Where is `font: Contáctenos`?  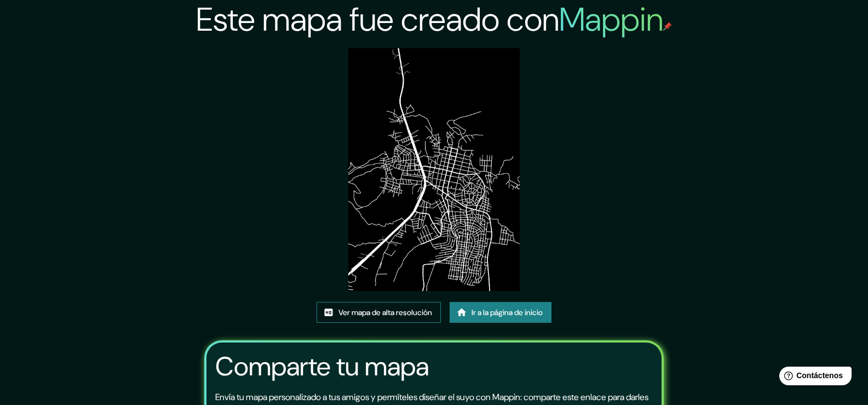
font: Contáctenos is located at coordinates (49, 14).